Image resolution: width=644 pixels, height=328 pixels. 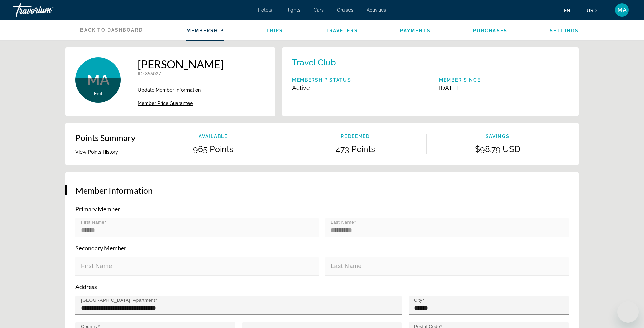 I want to click on p: Membership Status, so click(x=322, y=80).